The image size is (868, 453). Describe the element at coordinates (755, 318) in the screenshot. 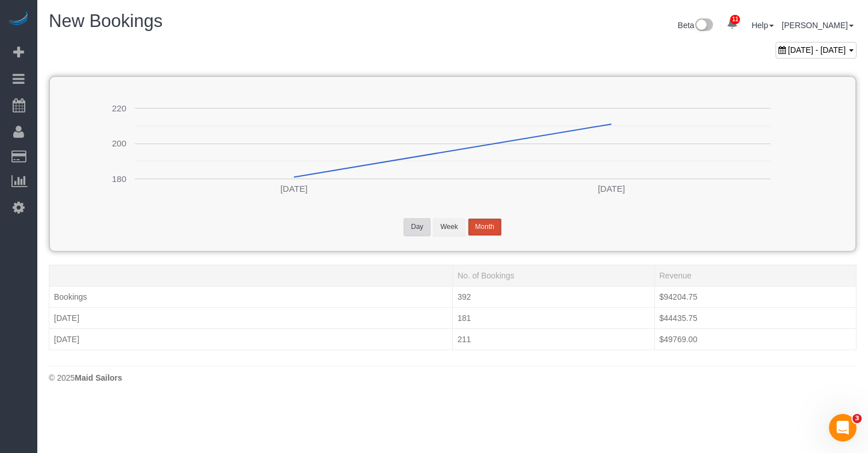

I see `td: $44435.75` at that location.